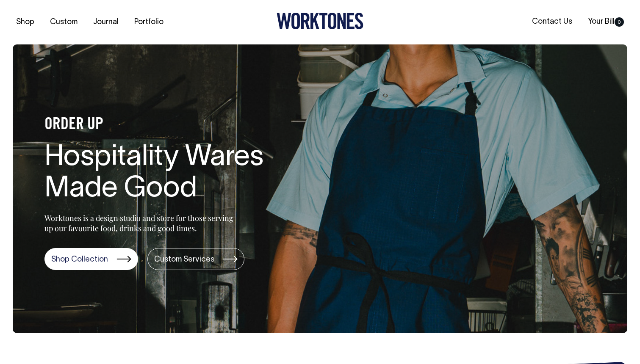 This screenshot has height=364, width=640. Describe the element at coordinates (180, 174) in the screenshot. I see `h1: Hospitality Wares Made Good` at that location.